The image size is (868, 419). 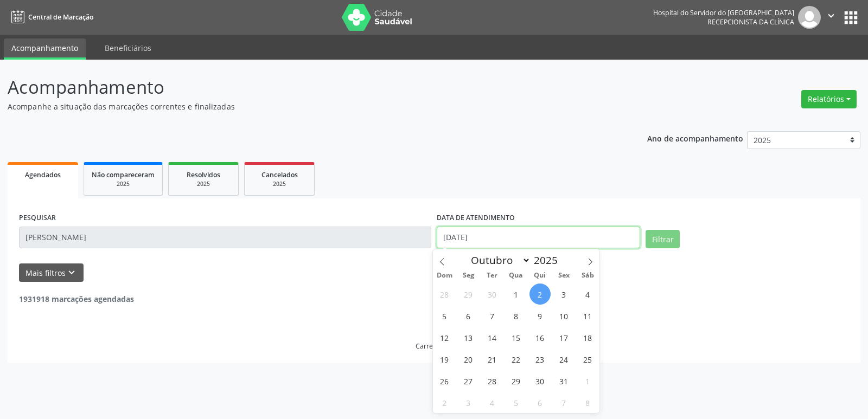 What do you see at coordinates (50, 17) in the screenshot?
I see `a: Central de Marcação` at bounding box center [50, 17].